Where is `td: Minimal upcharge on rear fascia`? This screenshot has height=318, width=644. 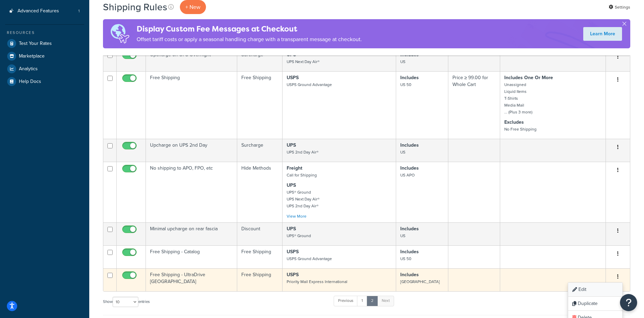
td: Minimal upcharge on rear fascia is located at coordinates (192, 234).